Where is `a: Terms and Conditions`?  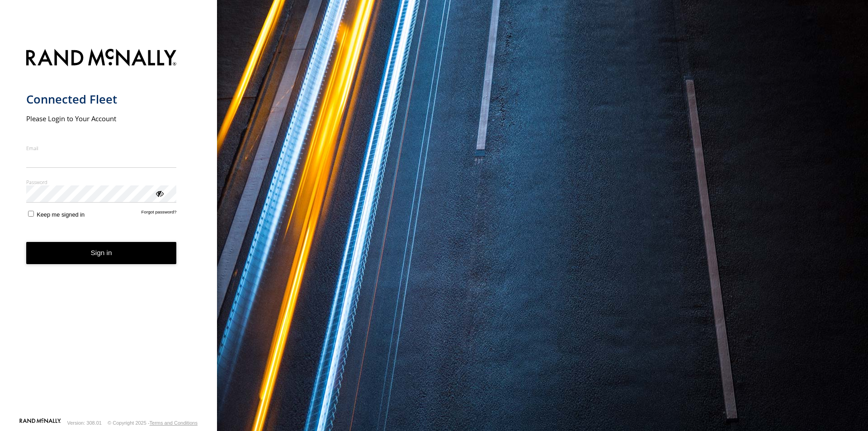
a: Terms and Conditions is located at coordinates (174, 423).